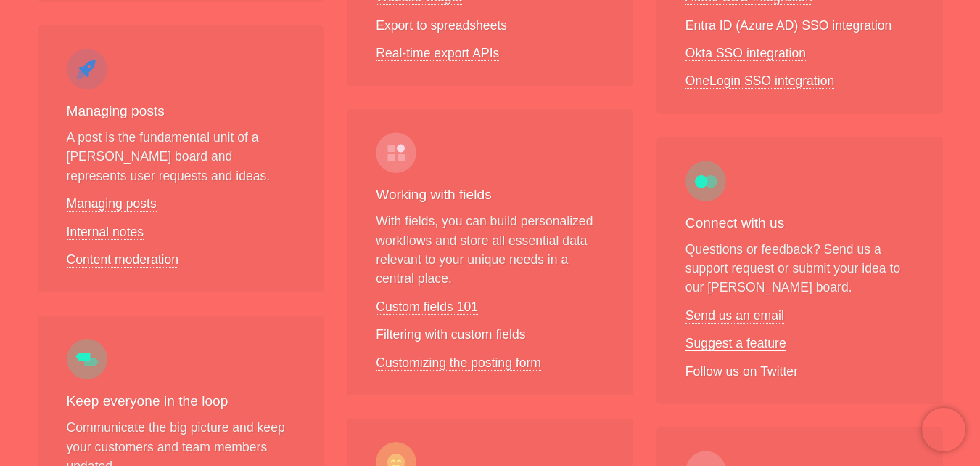  Describe the element at coordinates (451, 334) in the screenshot. I see `a: Filtering with custom fields` at that location.